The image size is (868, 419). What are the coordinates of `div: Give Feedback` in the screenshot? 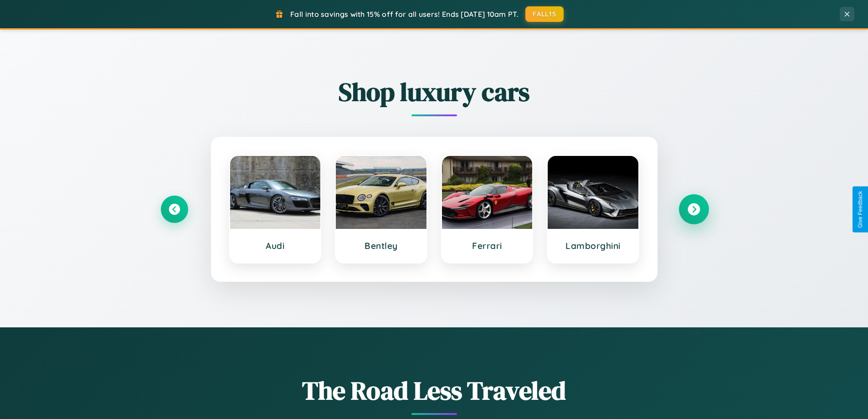 It's located at (860, 209).